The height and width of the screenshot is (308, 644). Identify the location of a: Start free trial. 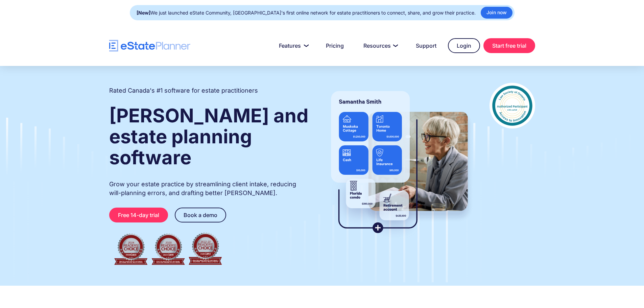
(509, 45).